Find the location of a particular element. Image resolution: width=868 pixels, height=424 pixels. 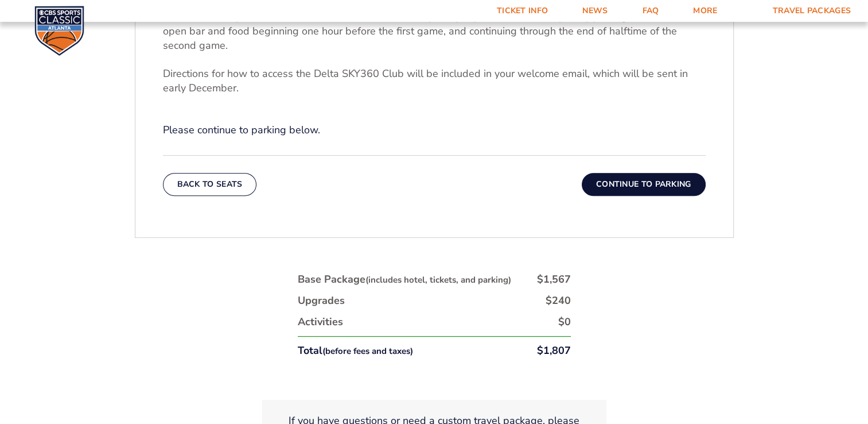

div: $1,567 is located at coordinates (554, 279).